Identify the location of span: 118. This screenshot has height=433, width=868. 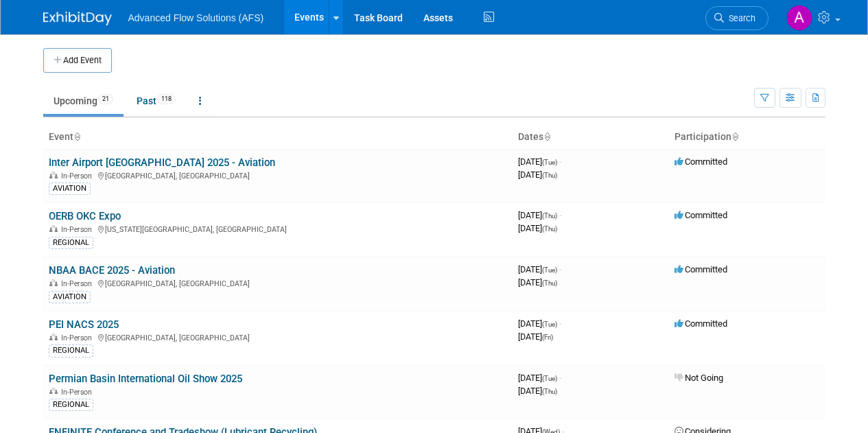
(166, 99).